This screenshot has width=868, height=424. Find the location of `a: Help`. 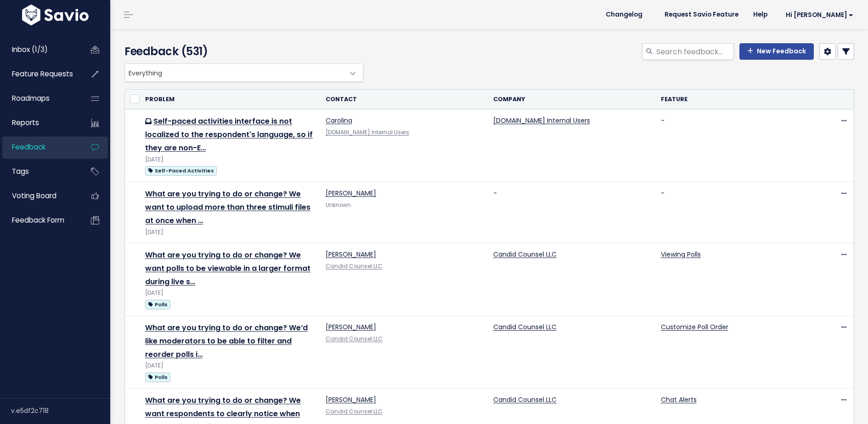

a: Help is located at coordinates (761, 15).